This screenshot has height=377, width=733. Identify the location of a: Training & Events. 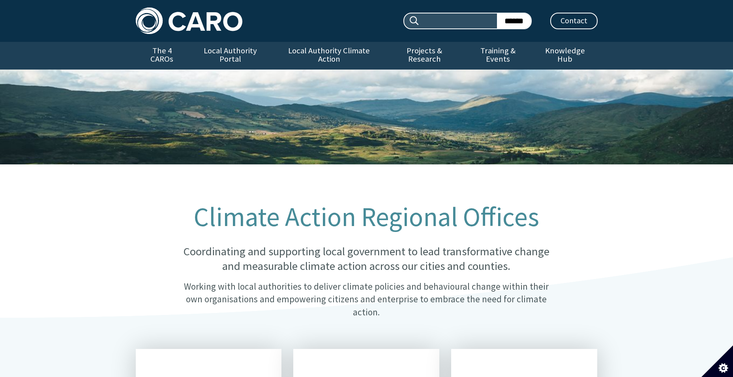
(498, 56).